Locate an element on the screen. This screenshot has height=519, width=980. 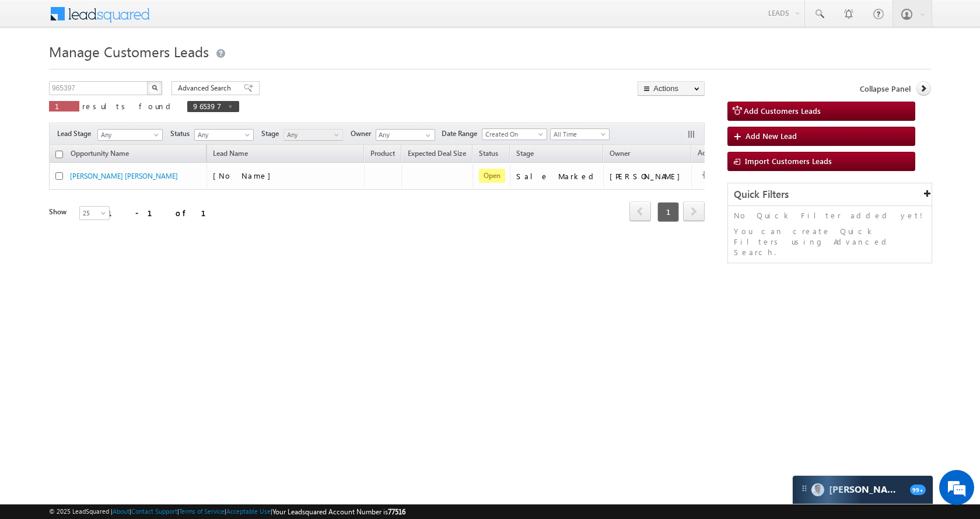
span: Manage Customers Leads is located at coordinates (129, 51).